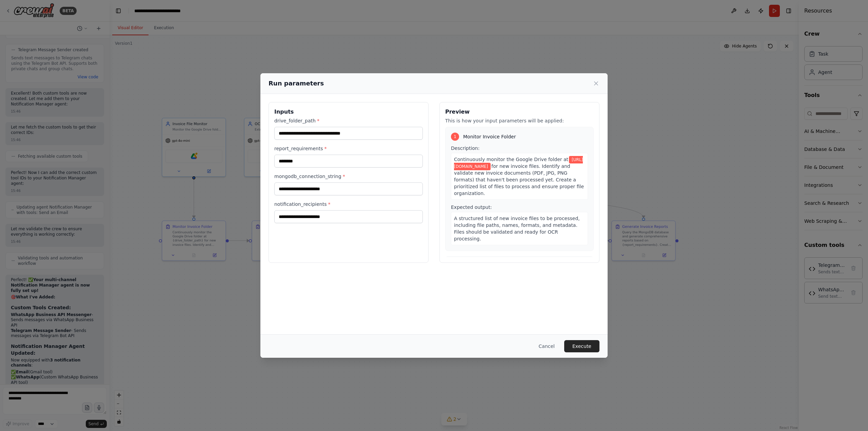 The width and height of the screenshot is (868, 431). I want to click on label: drive_folder_path, so click(348, 121).